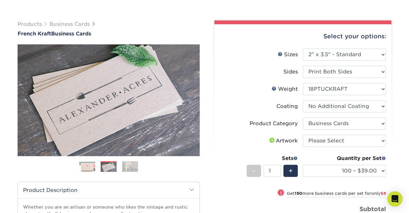  I want to click on div: Sizes, so click(287, 55).